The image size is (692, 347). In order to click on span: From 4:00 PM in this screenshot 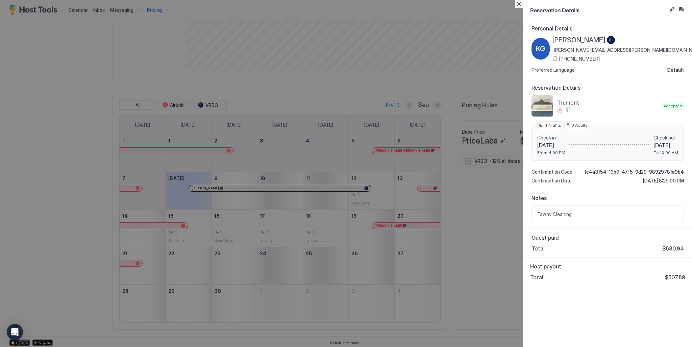, I will do `click(551, 152)`.